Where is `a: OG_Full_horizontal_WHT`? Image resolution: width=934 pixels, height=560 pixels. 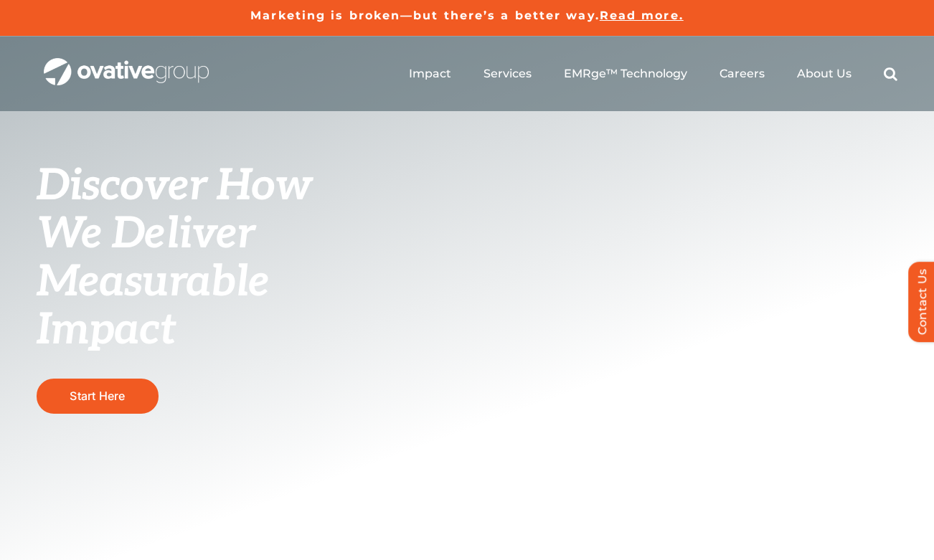
a: OG_Full_horizontal_WHT is located at coordinates (127, 63).